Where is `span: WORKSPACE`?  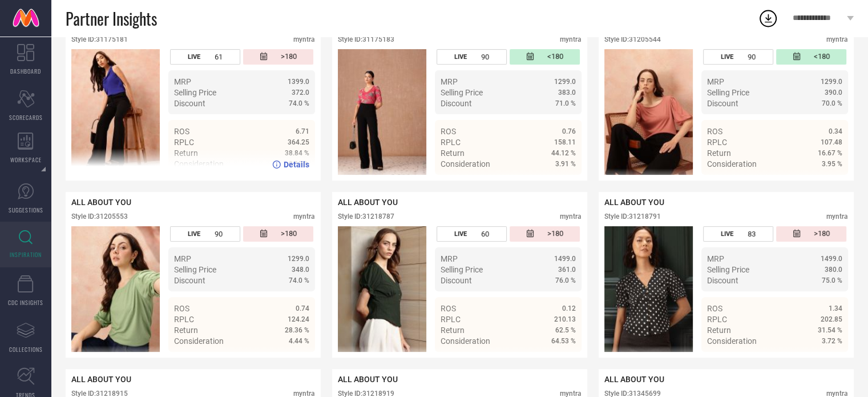
span: WORKSPACE is located at coordinates (26, 159).